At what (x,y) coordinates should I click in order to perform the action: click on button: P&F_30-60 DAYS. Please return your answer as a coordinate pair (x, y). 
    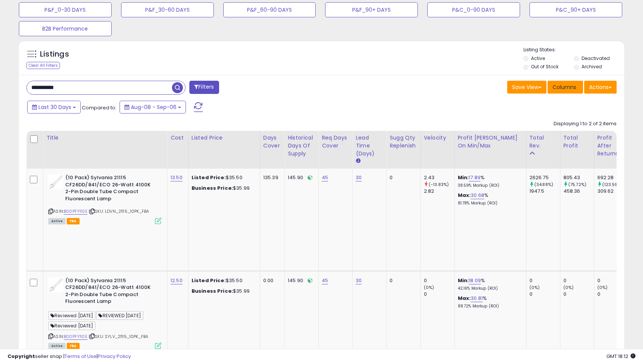
    Looking at the image, I should click on (167, 10).